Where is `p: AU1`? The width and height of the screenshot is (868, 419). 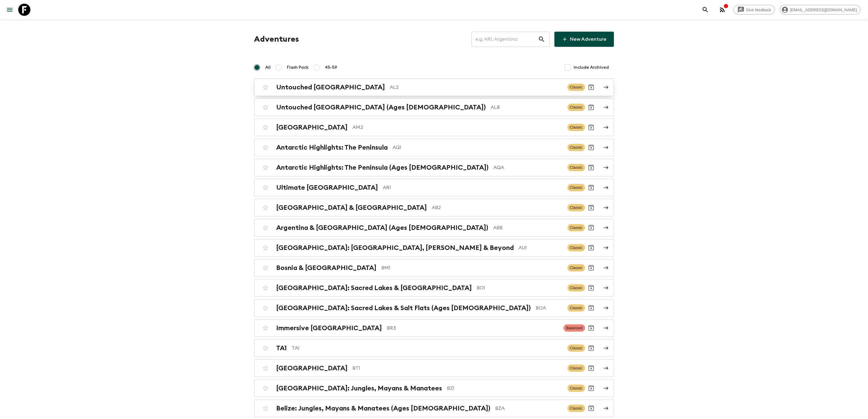
p: AU1 is located at coordinates (541, 248).